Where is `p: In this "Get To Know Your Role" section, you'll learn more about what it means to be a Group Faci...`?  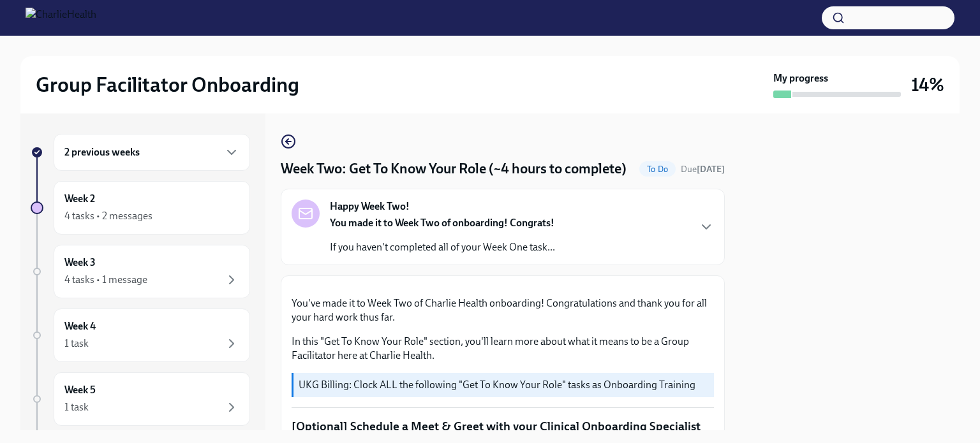
p: In this "Get To Know Your Role" section, you'll learn more about what it means to be a Group Faci... is located at coordinates (503, 349).